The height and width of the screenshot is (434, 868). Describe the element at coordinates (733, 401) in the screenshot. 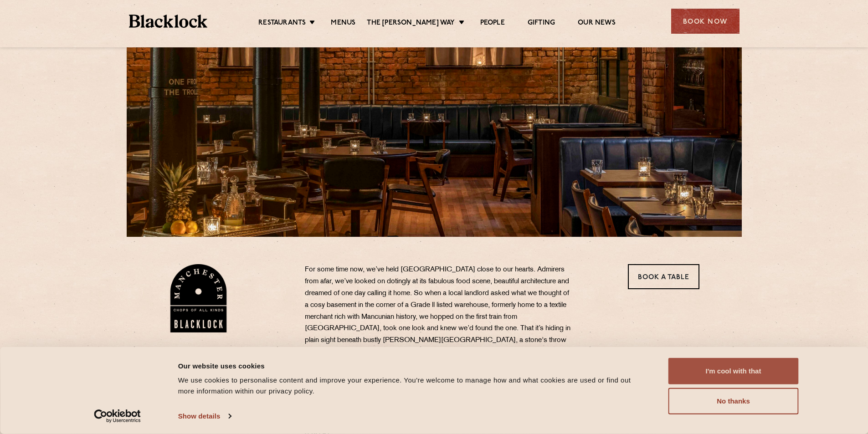

I see `button: No thanks` at that location.